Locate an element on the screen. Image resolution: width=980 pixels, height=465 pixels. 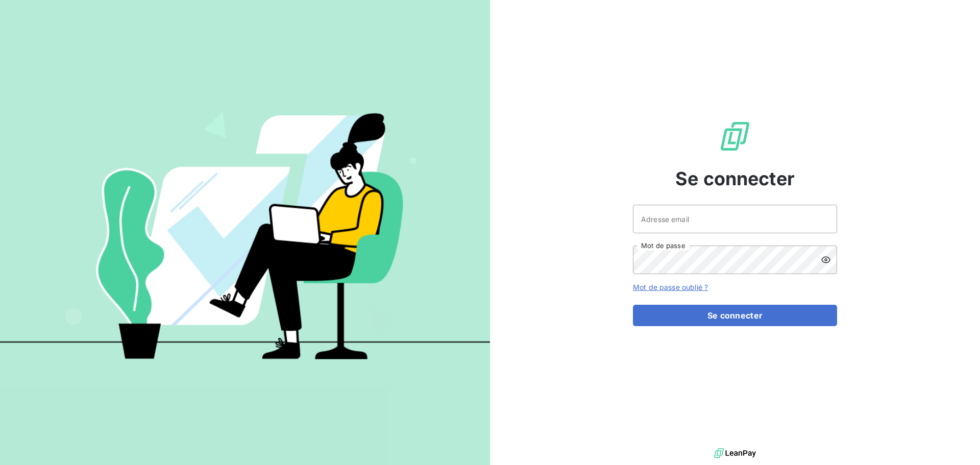
img: Logo LeanPay is located at coordinates (735, 136).